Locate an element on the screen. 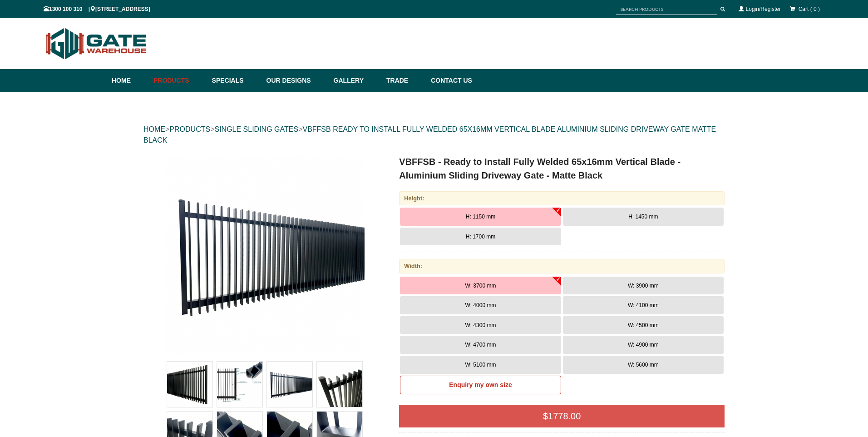 Image resolution: width=868 pixels, height=437 pixels. a: Login/Register is located at coordinates (763, 9).